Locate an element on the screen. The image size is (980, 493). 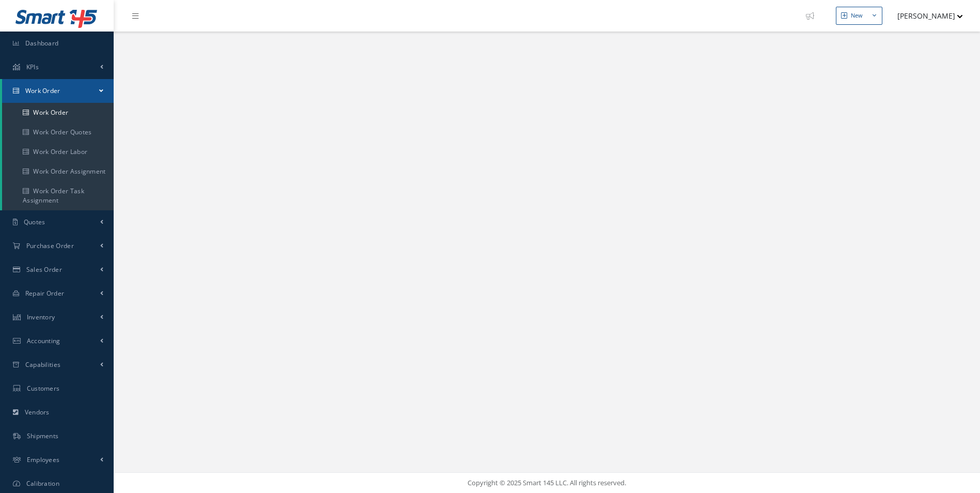
a: Work Order Assignment is located at coordinates (58, 172).